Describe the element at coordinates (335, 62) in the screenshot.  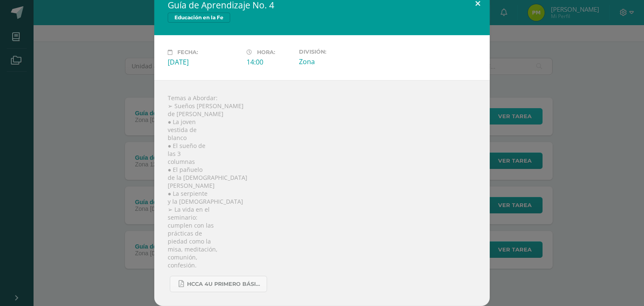
I see `div: Zona` at that location.